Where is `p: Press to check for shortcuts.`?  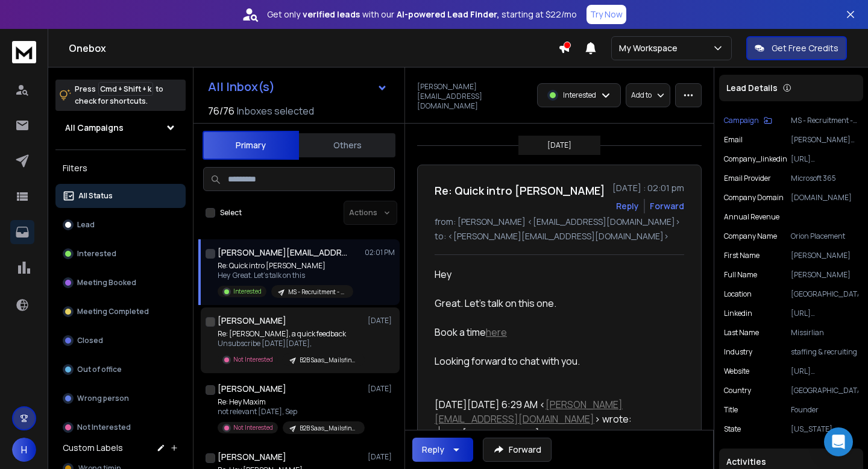
p: Press to check for shortcuts. is located at coordinates (119, 95).